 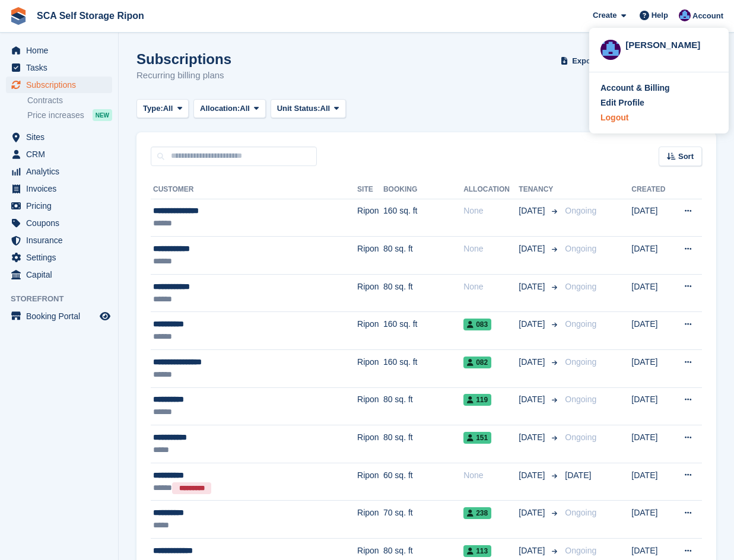 I want to click on button: Type: All, so click(x=163, y=109).